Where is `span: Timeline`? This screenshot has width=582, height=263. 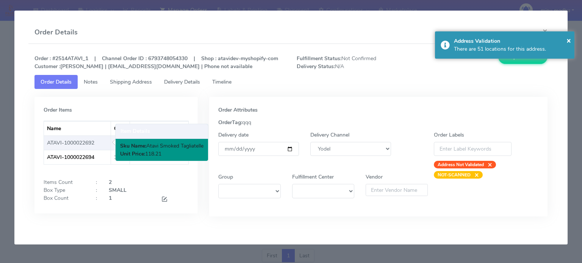 span: Timeline is located at coordinates (222, 82).